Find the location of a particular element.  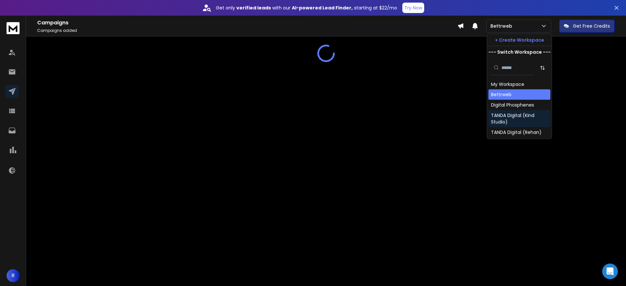

p: Get only with our starting at $22/mo is located at coordinates (306, 8).